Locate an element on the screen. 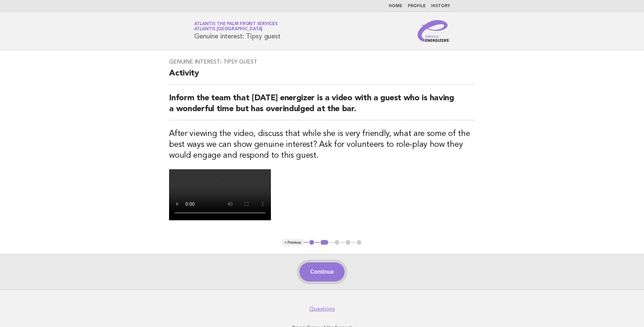 Image resolution: width=644 pixels, height=327 pixels. a: Profile is located at coordinates (416, 6).